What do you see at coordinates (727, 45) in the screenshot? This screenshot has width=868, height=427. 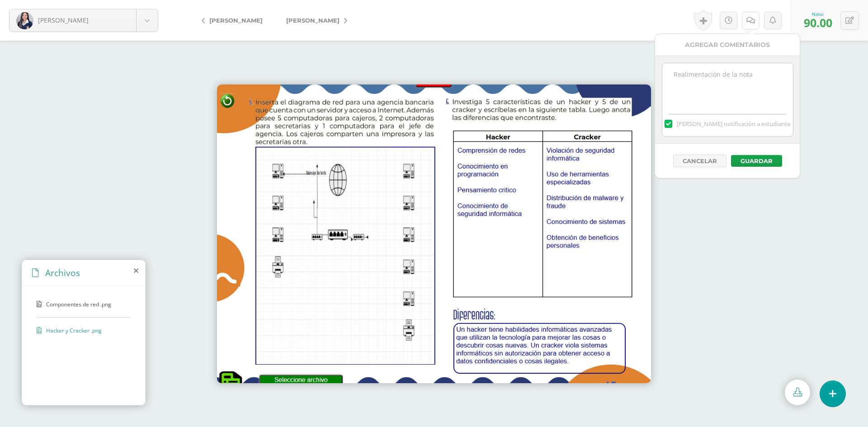 I see `div: Agregar Comentarios` at bounding box center [727, 45].